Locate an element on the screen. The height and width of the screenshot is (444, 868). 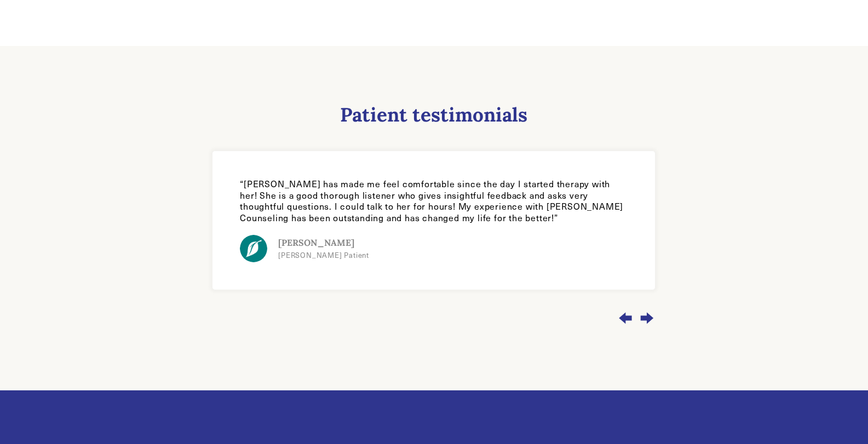
img: IvyLane-whiteLeaf-greenCircle.png is located at coordinates (254, 249).